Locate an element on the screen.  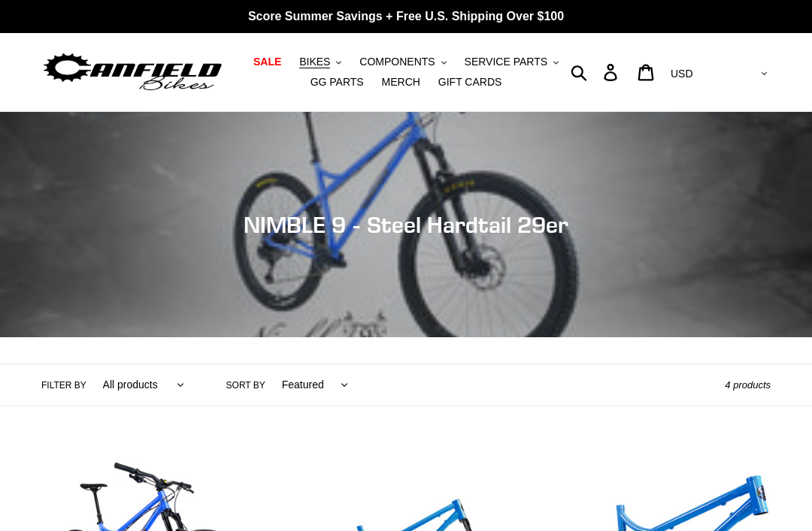
span: SERVICE PARTS is located at coordinates (506, 62).